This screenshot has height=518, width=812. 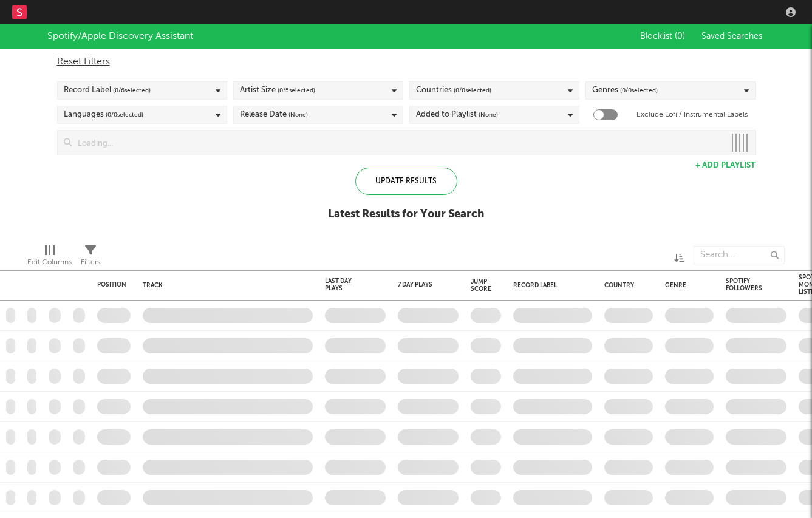 I want to click on div: Added to Playlist, so click(x=457, y=115).